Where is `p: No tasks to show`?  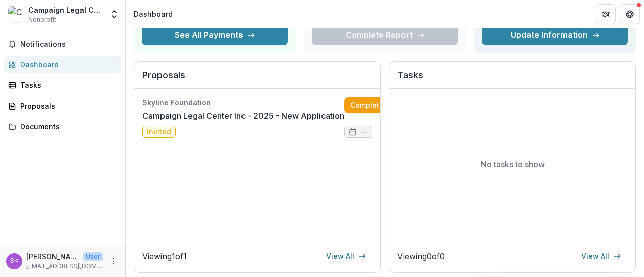
p: No tasks to show is located at coordinates (512, 164).